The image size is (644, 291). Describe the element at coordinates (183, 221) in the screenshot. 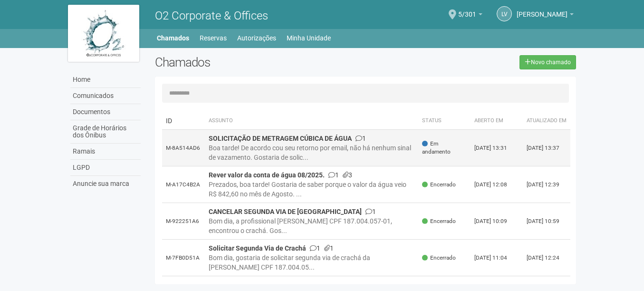

I see `td: M-922251A6` at that location.